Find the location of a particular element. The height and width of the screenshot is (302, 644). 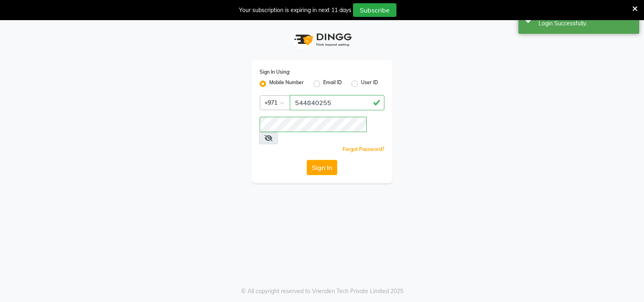

div: Login Successfully. is located at coordinates (585, 23).